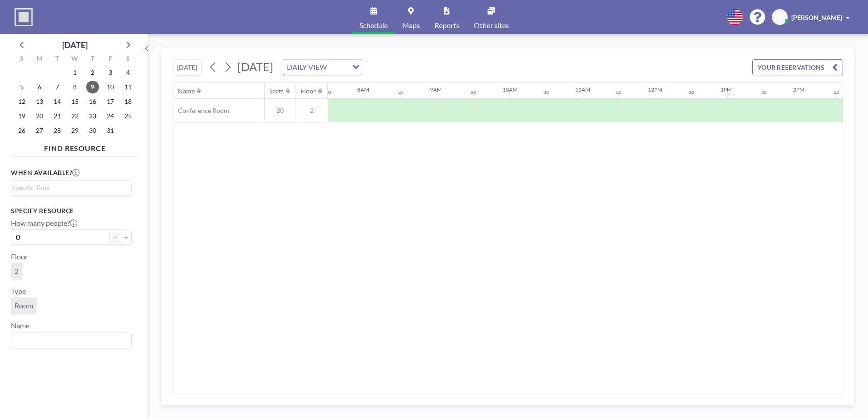 This screenshot has width=868, height=419. I want to click on h3: Specify resource, so click(71, 211).